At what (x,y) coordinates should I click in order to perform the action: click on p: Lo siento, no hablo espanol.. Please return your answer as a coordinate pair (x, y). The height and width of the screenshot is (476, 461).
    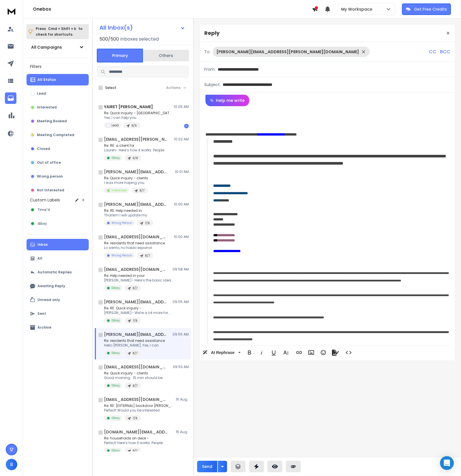
    Looking at the image, I should click on (134, 248).